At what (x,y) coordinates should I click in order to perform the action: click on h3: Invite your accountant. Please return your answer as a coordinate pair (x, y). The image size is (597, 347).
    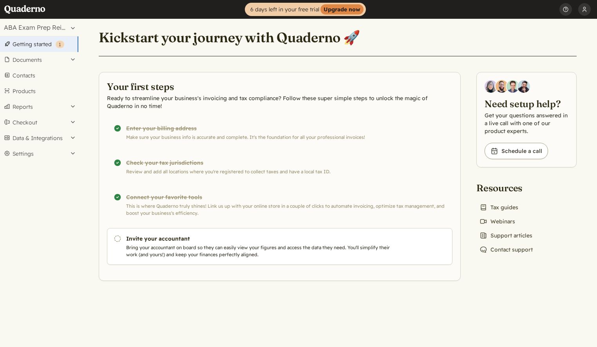
    Looking at the image, I should click on (260, 239).